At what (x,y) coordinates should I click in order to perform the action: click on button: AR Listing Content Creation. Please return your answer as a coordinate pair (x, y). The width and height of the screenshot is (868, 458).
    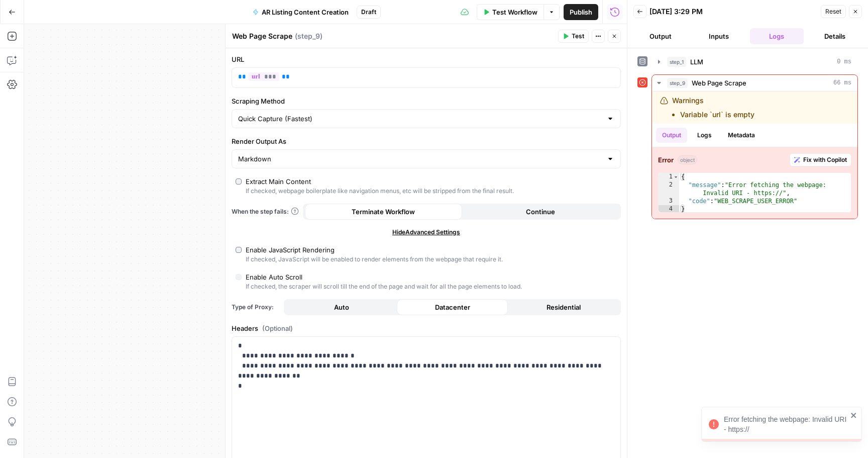
    Looking at the image, I should click on (300, 12).